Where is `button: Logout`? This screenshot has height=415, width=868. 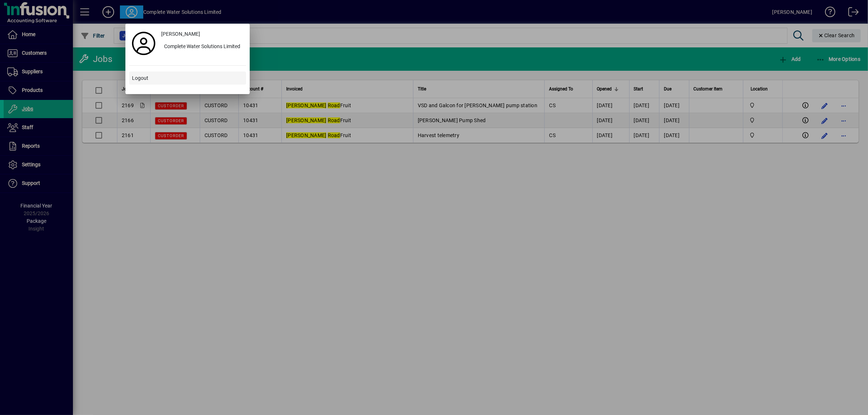 button: Logout is located at coordinates (187, 78).